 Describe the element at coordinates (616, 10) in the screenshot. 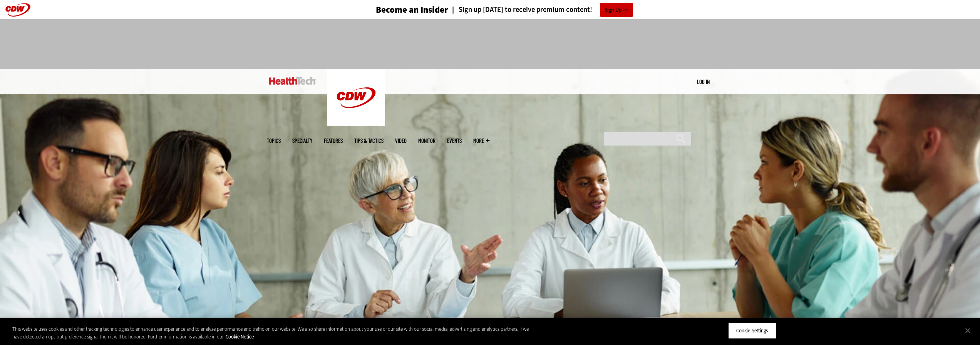

I see `a: Sign Up` at that location.